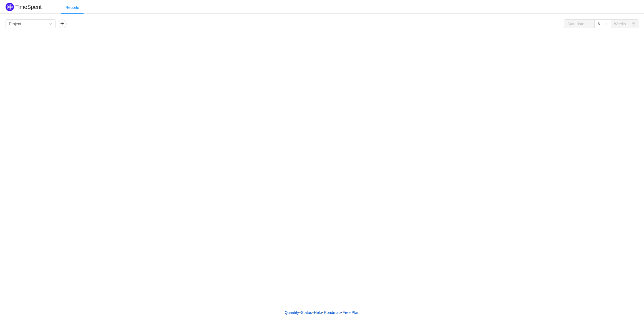 Image resolution: width=644 pixels, height=320 pixels. Describe the element at coordinates (332, 313) in the screenshot. I see `a: Roadmap` at that location.